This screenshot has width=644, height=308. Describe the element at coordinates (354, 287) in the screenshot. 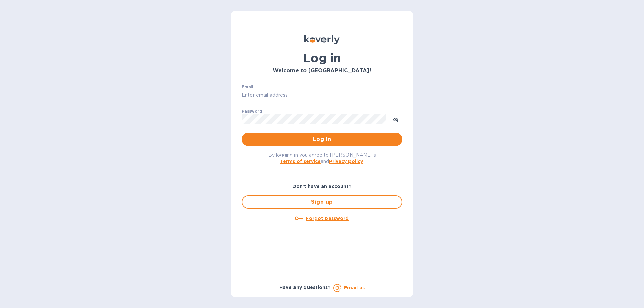

I see `b: Email us` at that location.